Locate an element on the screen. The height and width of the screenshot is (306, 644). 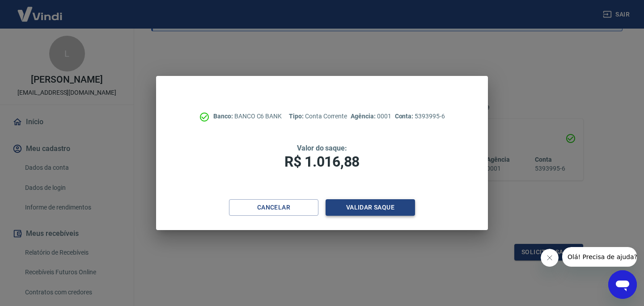
span: R$ 1.016,88 is located at coordinates (322, 161).